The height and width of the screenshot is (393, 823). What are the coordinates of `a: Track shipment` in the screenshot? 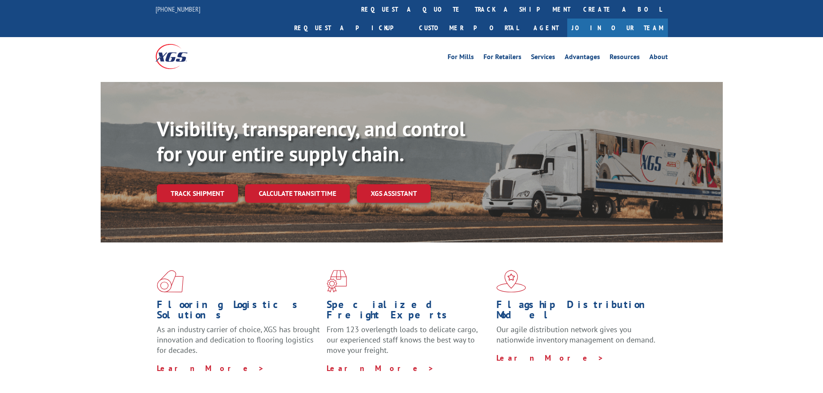 It's located at (197, 193).